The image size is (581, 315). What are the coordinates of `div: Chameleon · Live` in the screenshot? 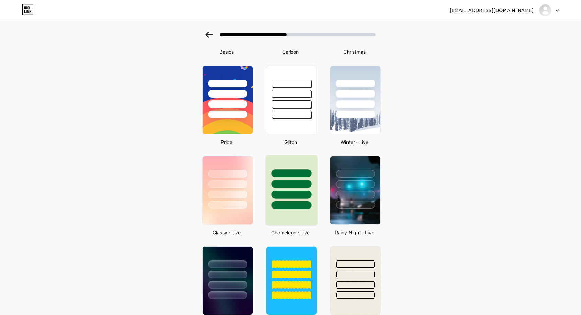 It's located at (291, 232).